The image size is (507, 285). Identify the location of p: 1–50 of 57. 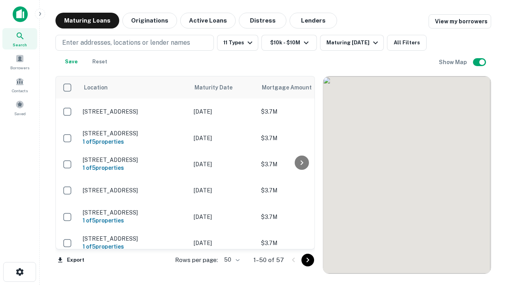
(269, 260).